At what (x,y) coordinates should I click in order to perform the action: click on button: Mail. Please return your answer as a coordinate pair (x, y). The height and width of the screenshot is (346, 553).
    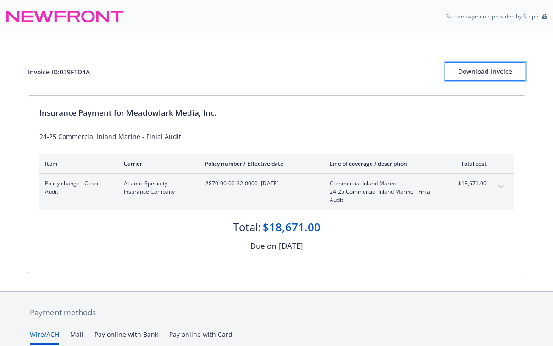
    Looking at the image, I should click on (77, 337).